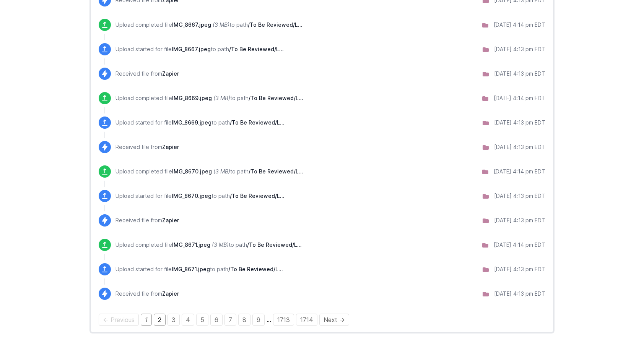  I want to click on a: Page 5, so click(202, 320).